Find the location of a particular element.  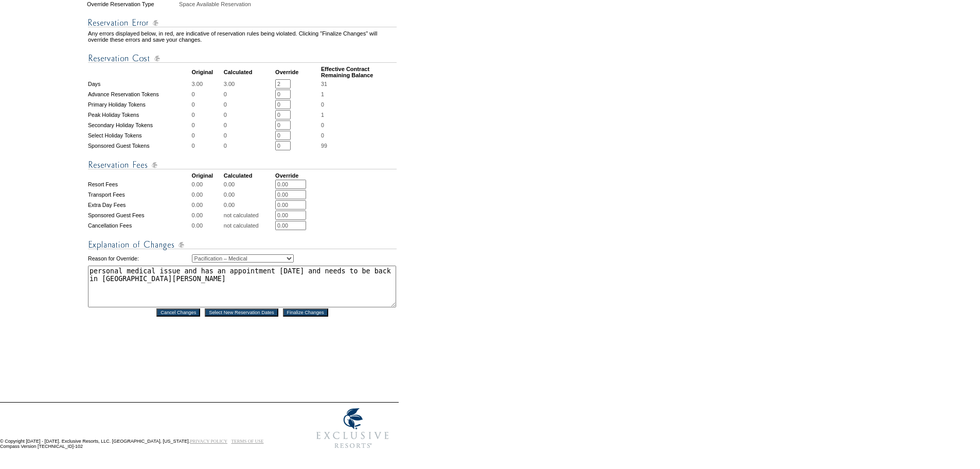

a: TERMS OF USE is located at coordinates (247, 441).